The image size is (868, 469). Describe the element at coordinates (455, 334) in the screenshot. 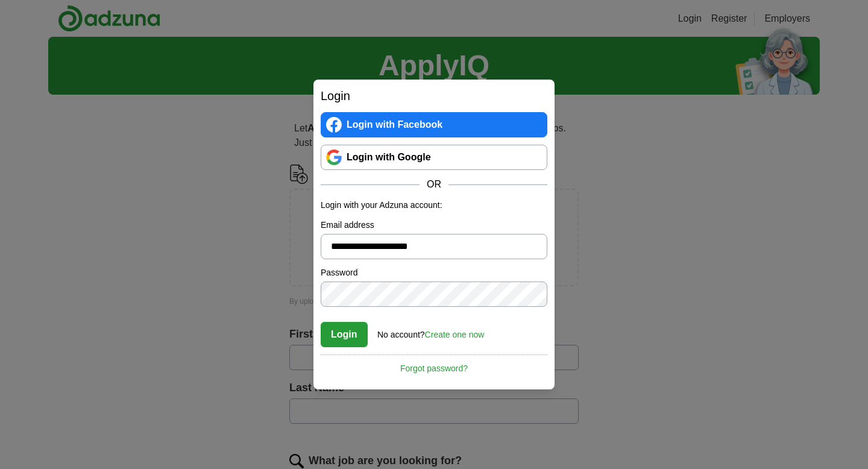

I see `a: Create one now` at that location.